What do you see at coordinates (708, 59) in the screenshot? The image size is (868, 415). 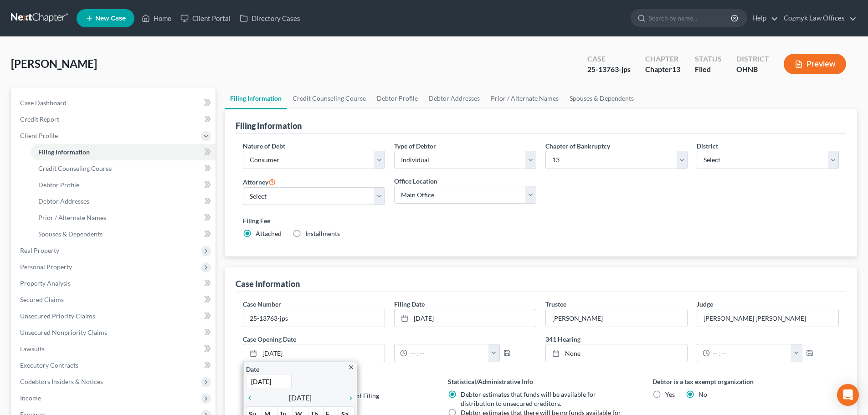 I see `div: Status` at bounding box center [708, 59].